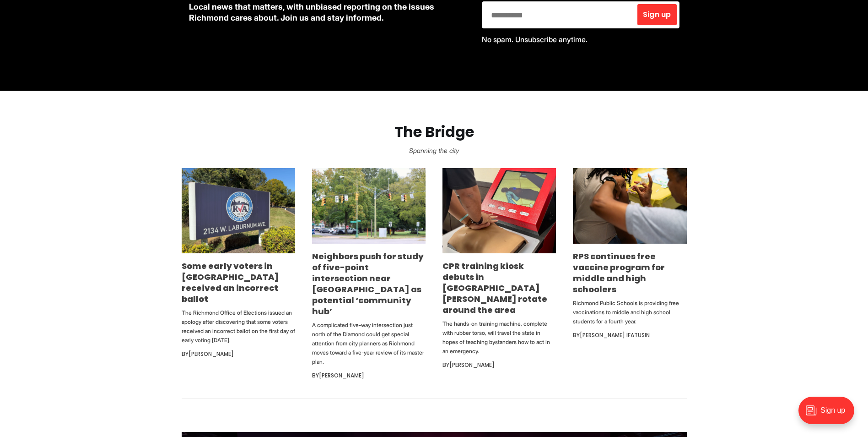 The height and width of the screenshot is (437, 868). I want to click on img: Neighbors push for study of five-point intersection near Diamond as potential ‘community hub’, so click(369, 206).